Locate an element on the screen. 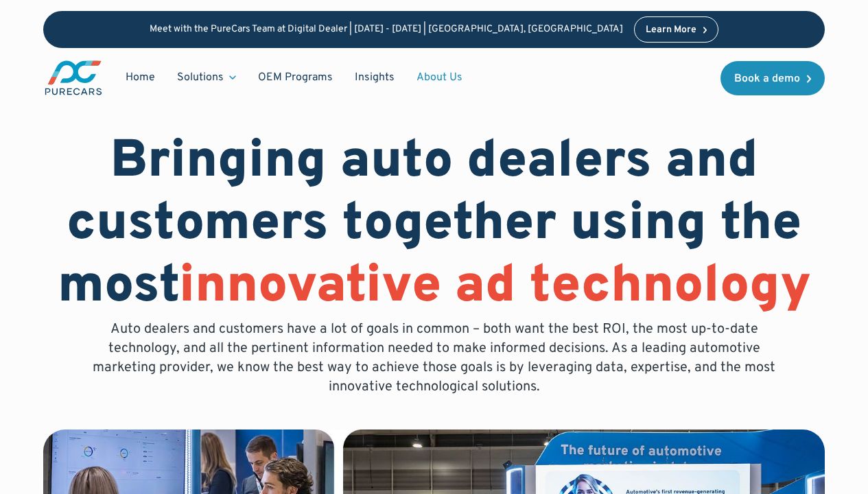 The width and height of the screenshot is (868, 494). a: Insights is located at coordinates (375, 77).